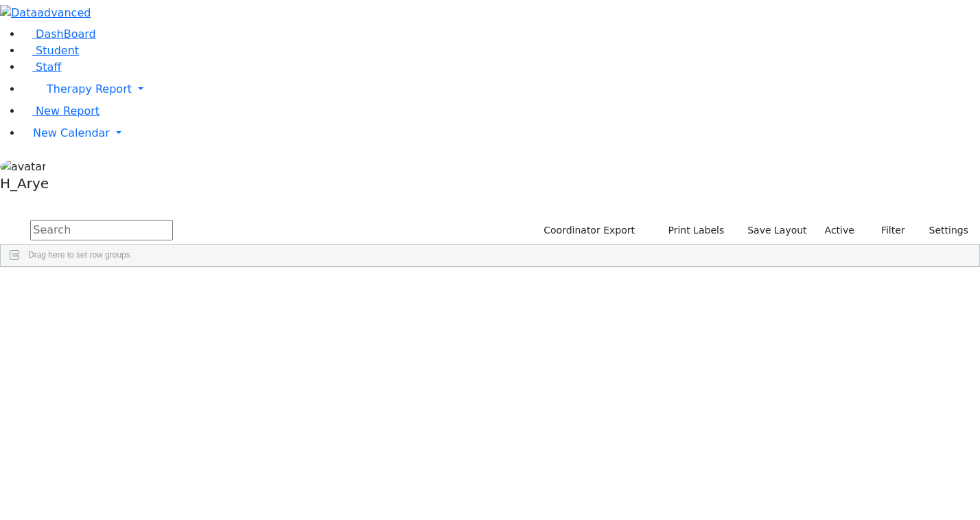  I want to click on button: Print Labels, so click(691, 230).